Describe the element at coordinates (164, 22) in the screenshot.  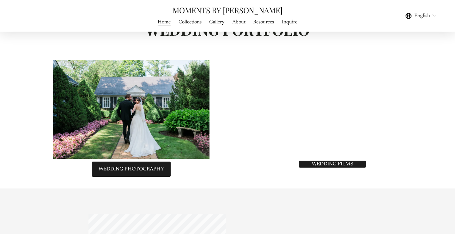
I see `a: Home` at that location.